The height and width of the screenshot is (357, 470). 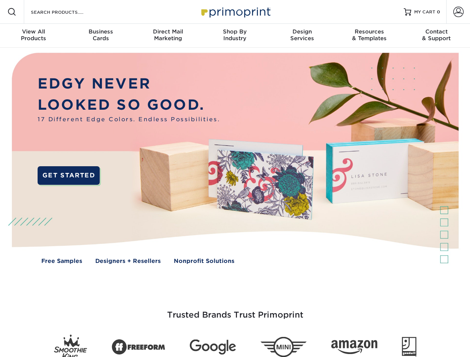 What do you see at coordinates (66, 12) in the screenshot?
I see `input: SEARCH PRODUCTS.....` at bounding box center [66, 12].